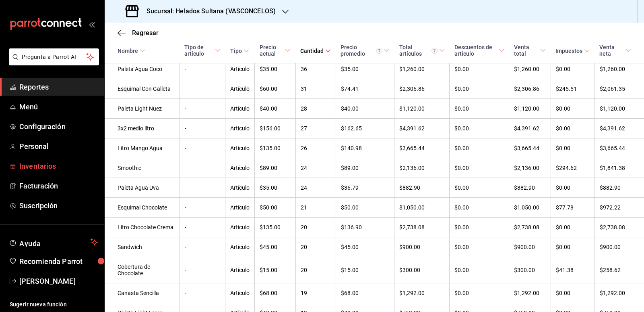  What do you see at coordinates (418, 50) in the screenshot?
I see `div: Total artículos` at bounding box center [418, 50].